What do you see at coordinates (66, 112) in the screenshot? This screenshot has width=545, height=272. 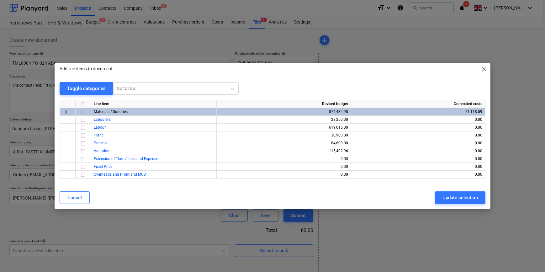 I see `span: keyboard_arrow_right` at bounding box center [66, 112].